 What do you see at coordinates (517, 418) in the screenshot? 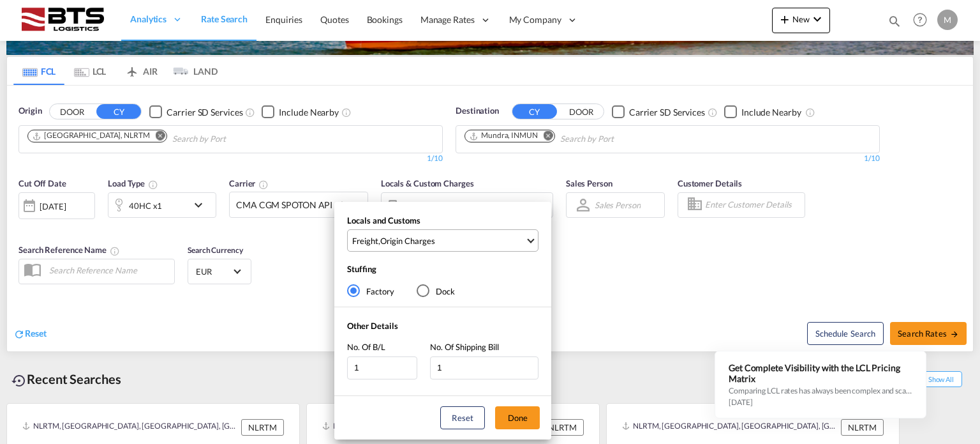
I see `button: Done` at bounding box center [517, 418].